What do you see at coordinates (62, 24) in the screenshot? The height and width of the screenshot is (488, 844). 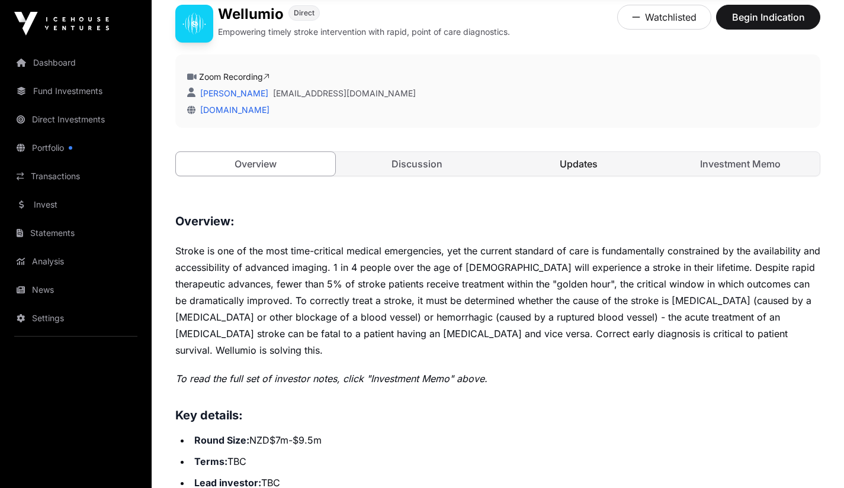 I see `img: Icehouse Ventures Logo` at bounding box center [62, 24].